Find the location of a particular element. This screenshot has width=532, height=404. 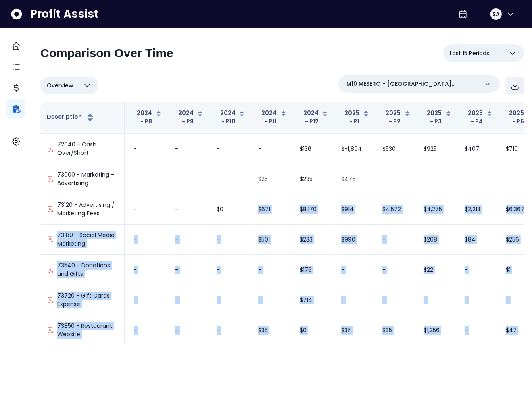

button: 2024 - P12 is located at coordinates (314, 117).